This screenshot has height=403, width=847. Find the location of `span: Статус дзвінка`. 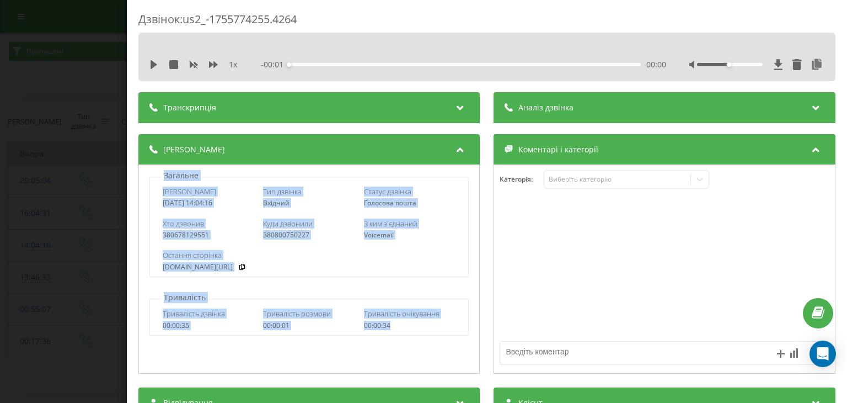

span: Статус дзвінка is located at coordinates (388, 191).